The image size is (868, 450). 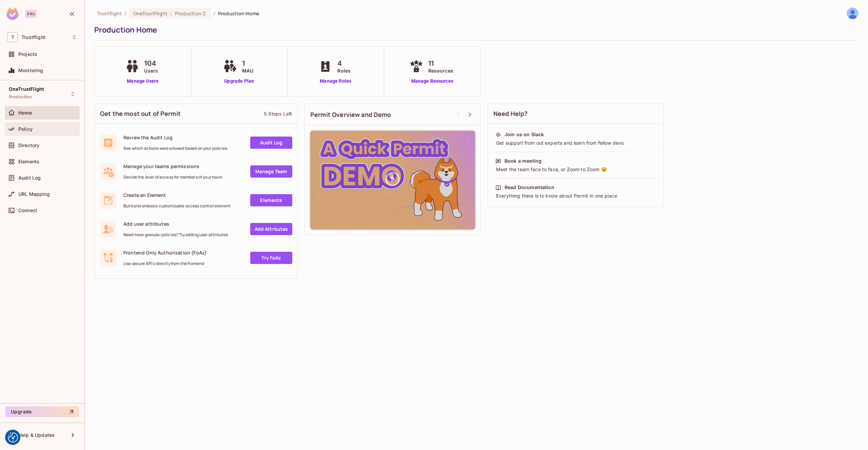 I want to click on a: Audit Log, so click(x=271, y=142).